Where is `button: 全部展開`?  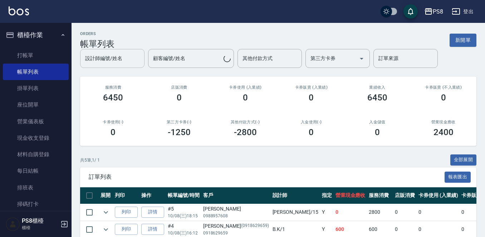
button: 全部展開 is located at coordinates (464, 160).